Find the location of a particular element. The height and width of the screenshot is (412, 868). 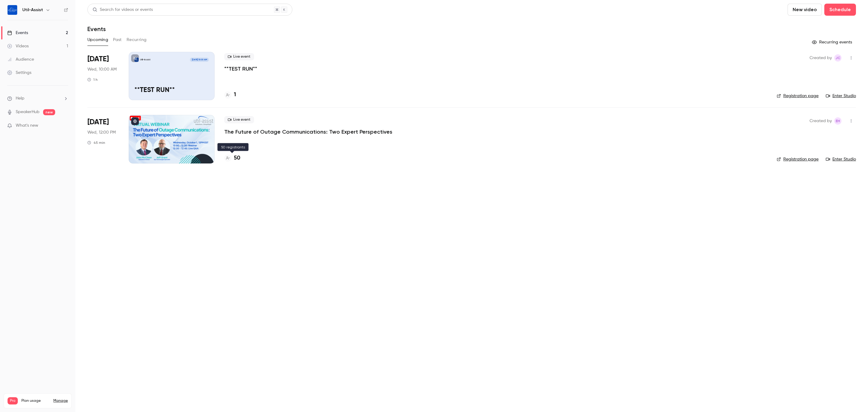

div: Settings is located at coordinates (19, 73).